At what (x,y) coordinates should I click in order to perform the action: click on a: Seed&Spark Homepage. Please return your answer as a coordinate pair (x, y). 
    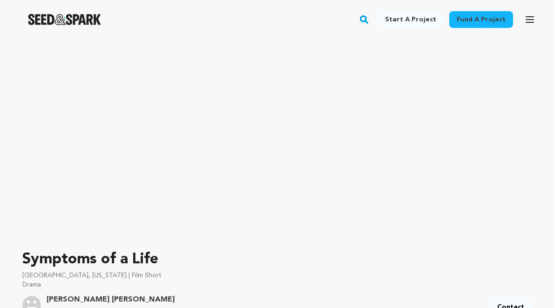
    Looking at the image, I should click on (64, 20).